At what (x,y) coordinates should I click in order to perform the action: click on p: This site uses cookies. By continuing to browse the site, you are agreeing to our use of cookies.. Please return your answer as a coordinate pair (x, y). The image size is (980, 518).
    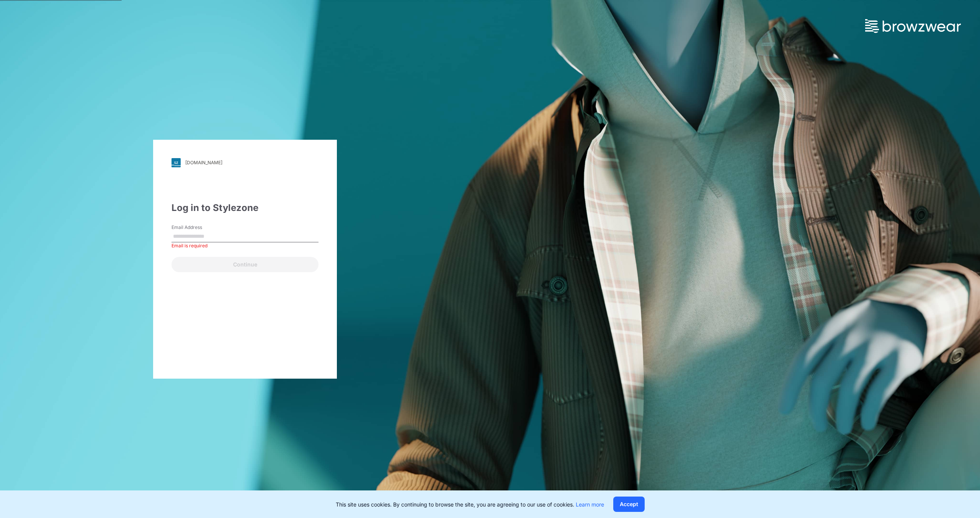
    Looking at the image, I should click on (470, 504).